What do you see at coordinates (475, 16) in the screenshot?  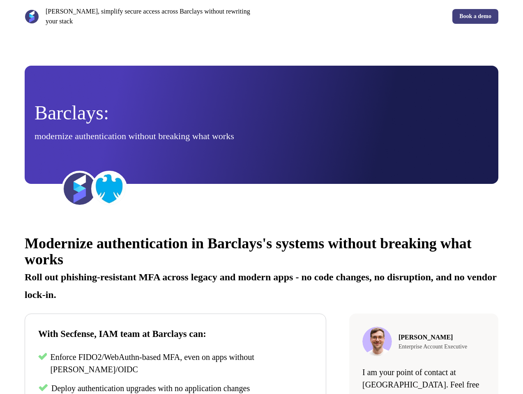 I see `a: Book a demo` at bounding box center [475, 16].